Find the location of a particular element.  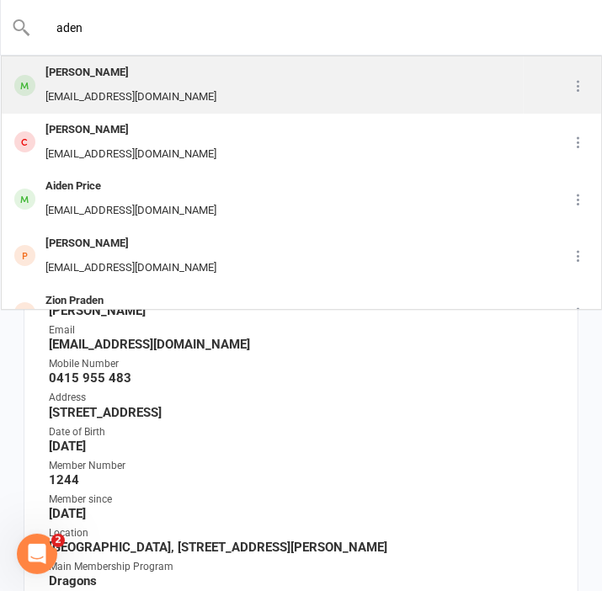

strong: 1244 is located at coordinates (302, 480).